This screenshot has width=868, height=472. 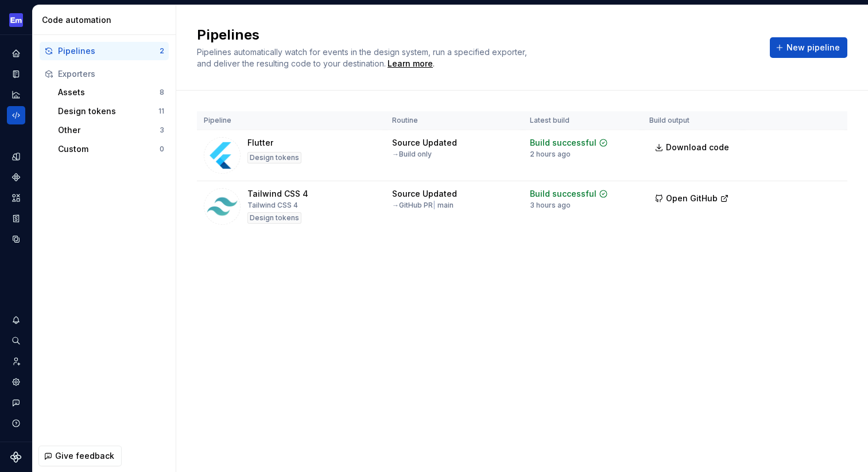 What do you see at coordinates (693, 120) in the screenshot?
I see `th: Build output` at bounding box center [693, 120].